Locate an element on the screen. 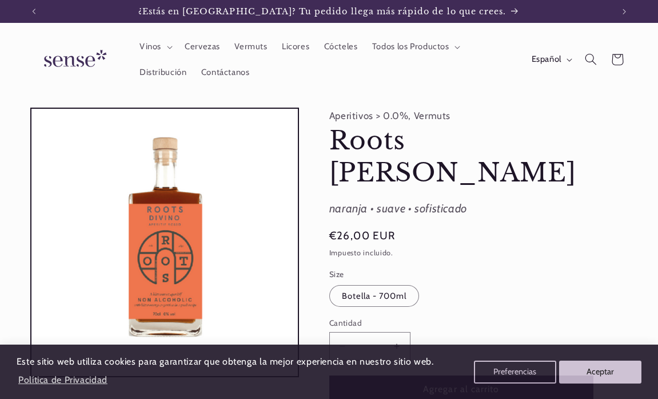 This screenshot has width=658, height=399. span: Contáctanos is located at coordinates (225, 72).